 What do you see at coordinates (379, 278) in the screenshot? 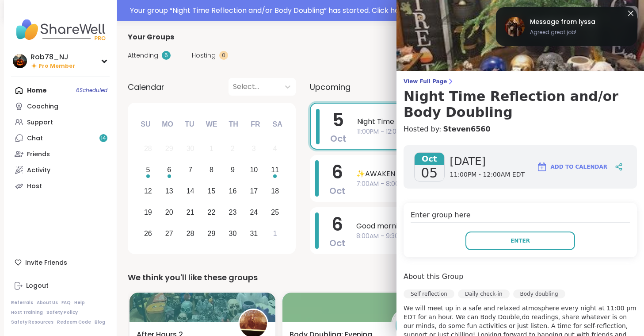
I see `div: We think you'll like these groups` at bounding box center [379, 278].